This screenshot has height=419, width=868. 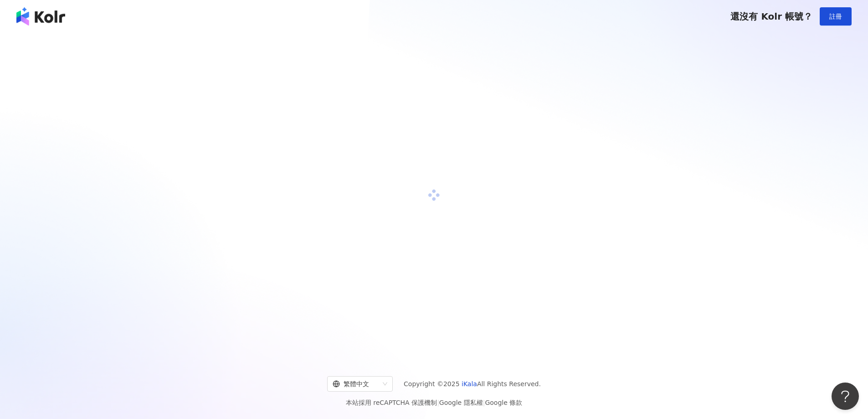 I want to click on a: Google 隱私權, so click(x=461, y=403).